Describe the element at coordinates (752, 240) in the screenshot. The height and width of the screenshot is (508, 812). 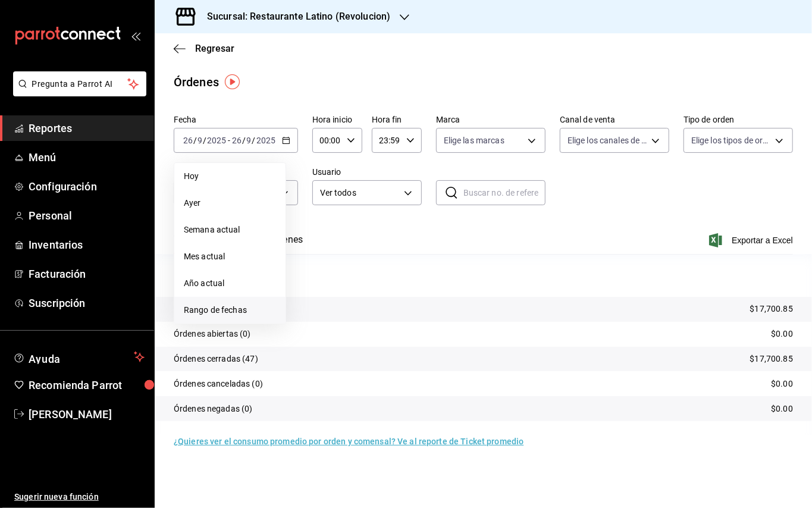
I see `span: Exportar a Excel` at that location.